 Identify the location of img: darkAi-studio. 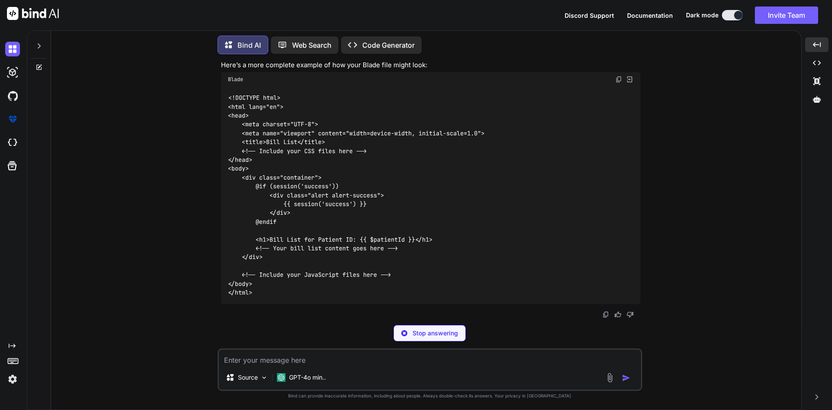
(13, 72).